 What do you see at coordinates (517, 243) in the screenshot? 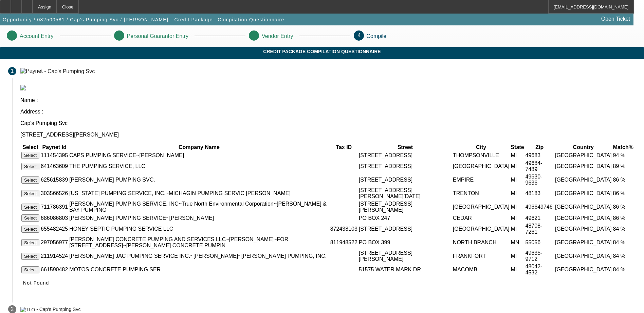
I see `td: MN` at bounding box center [517, 243].